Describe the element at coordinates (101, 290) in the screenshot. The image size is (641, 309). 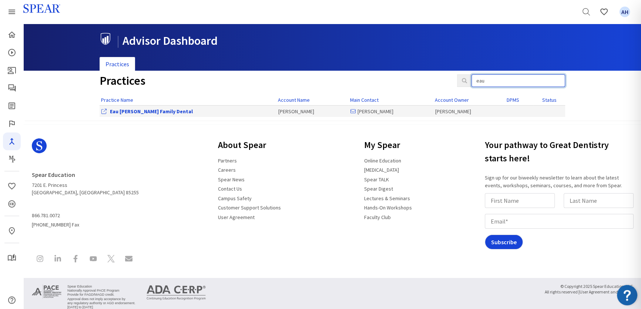
I see `li: Nationally Approval PACE Program` at that location.